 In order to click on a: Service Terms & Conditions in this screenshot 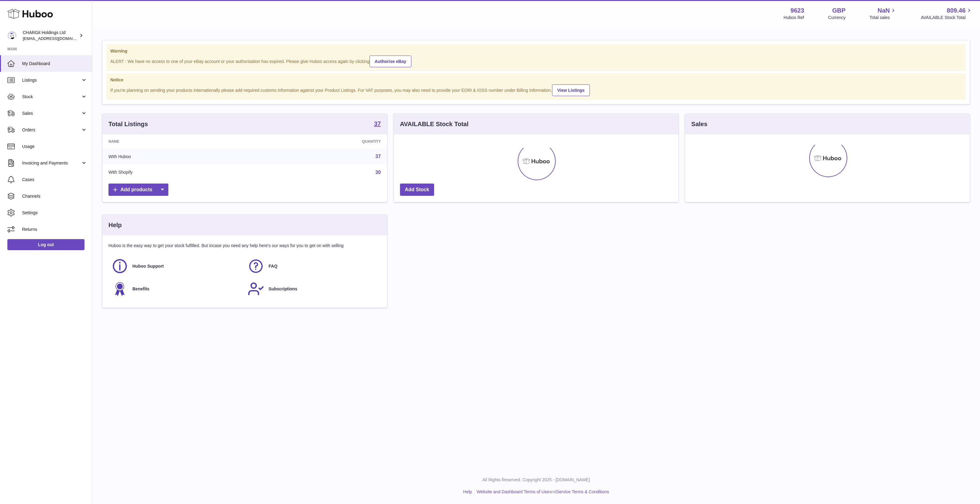, I will do `click(582, 492)`.